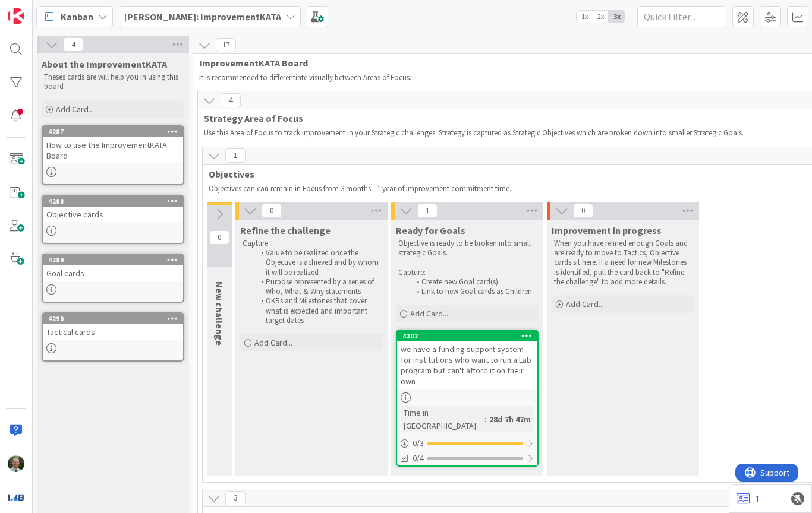 Image resolution: width=812 pixels, height=513 pixels. What do you see at coordinates (431, 231) in the screenshot?
I see `span: Ready for Goals` at bounding box center [431, 231].